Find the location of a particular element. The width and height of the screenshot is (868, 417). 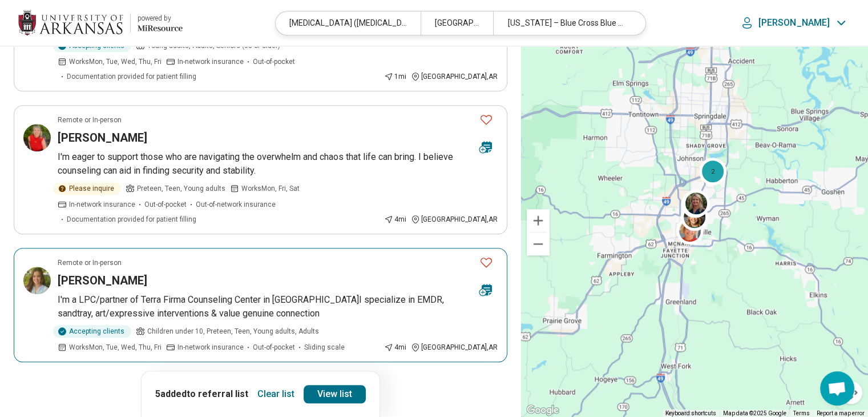

span: to referral list is located at coordinates (218, 394).